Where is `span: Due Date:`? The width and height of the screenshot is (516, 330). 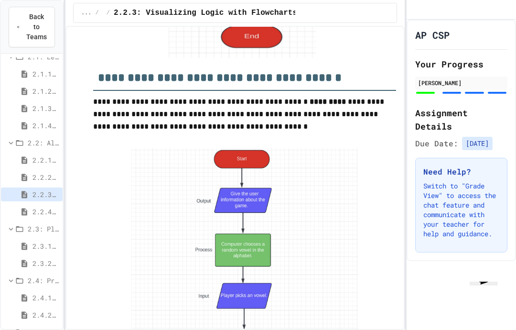
span: Due Date: is located at coordinates (437, 143).